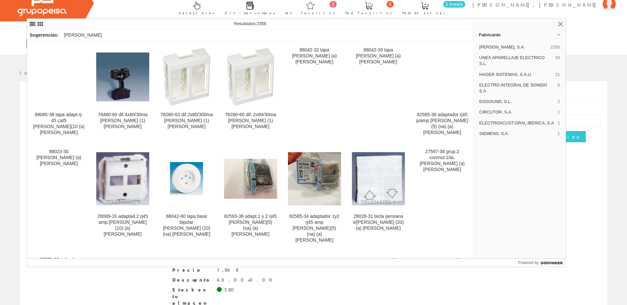  What do you see at coordinates (231, 289) in the screenshot?
I see `div: 580` at bounding box center [231, 289].